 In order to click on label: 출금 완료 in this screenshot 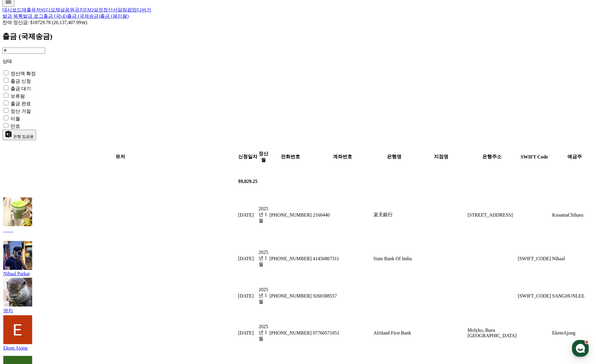, I will do `click(21, 104)`.